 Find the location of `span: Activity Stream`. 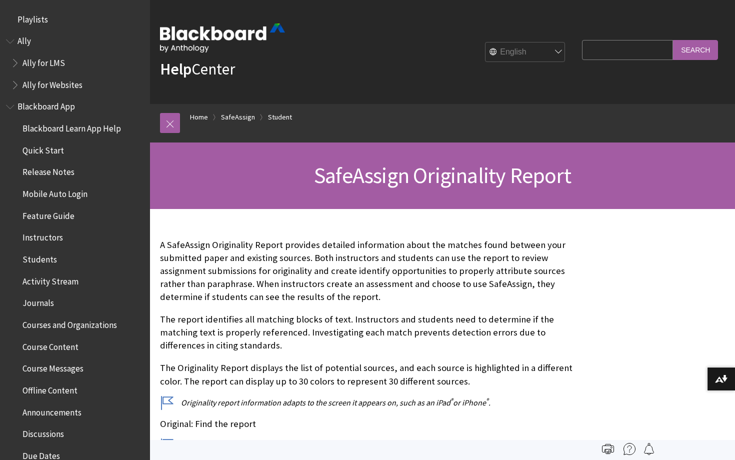

span: Activity Stream is located at coordinates (51, 280).